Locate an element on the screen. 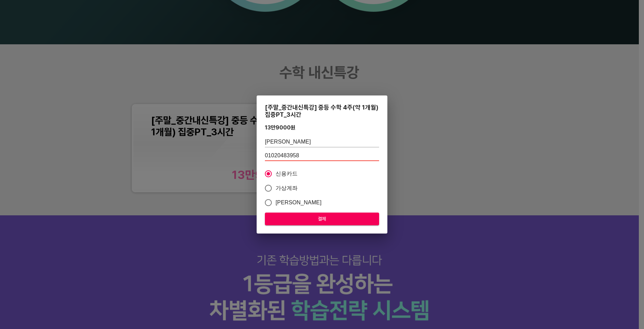 The width and height of the screenshot is (644, 329). span: 신용카드 is located at coordinates (287, 174).